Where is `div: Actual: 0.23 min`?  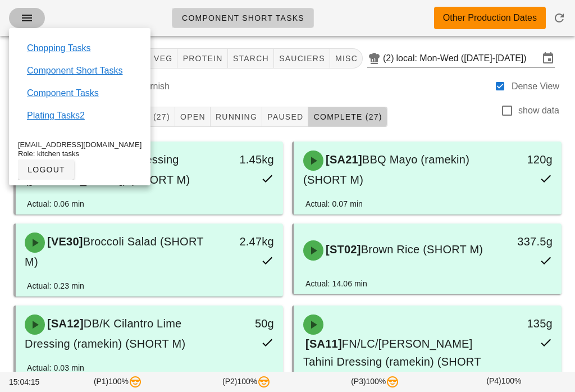
div: Actual: 0.23 min is located at coordinates (56, 285).